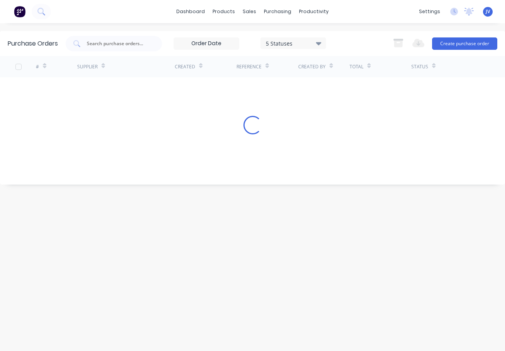 This screenshot has width=505, height=351. I want to click on div: productivity, so click(314, 12).